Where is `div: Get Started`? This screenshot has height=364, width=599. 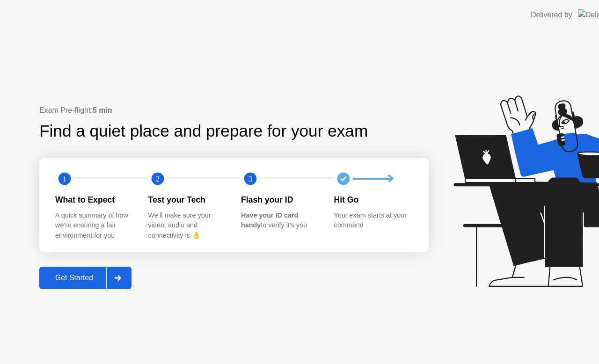 div: Get Started is located at coordinates (74, 278).